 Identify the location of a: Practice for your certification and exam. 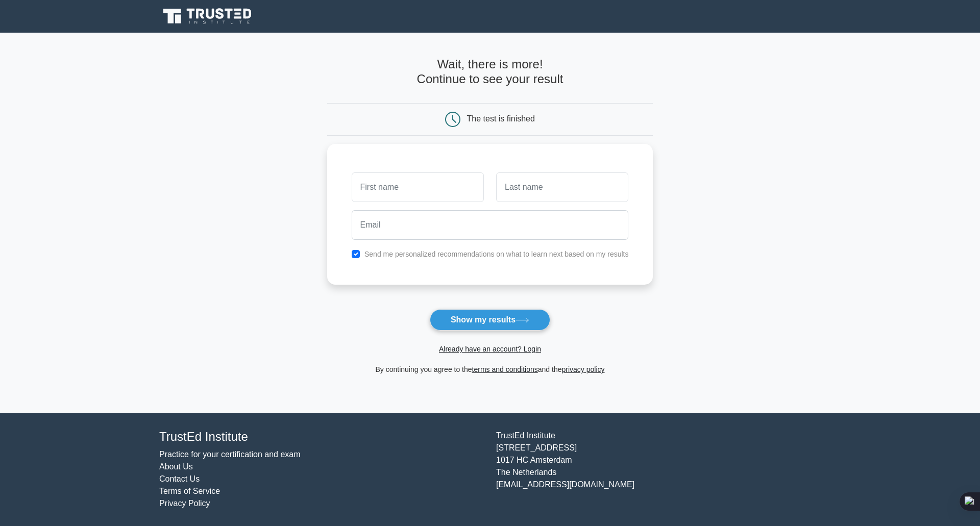
(230, 454).